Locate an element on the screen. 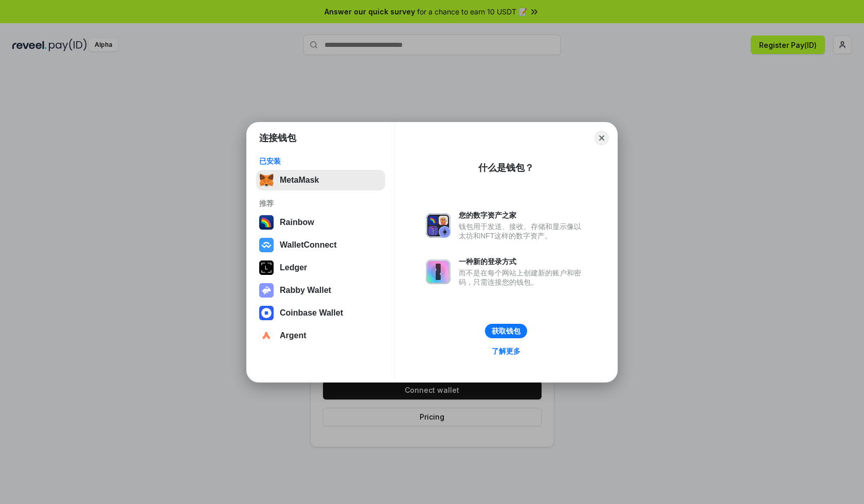 This screenshot has height=504, width=864. div: Ledger is located at coordinates (294, 268).